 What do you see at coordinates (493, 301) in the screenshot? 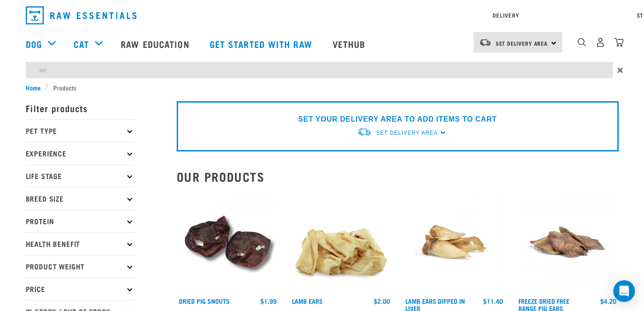
I see `div: $11.40` at bounding box center [493, 301].